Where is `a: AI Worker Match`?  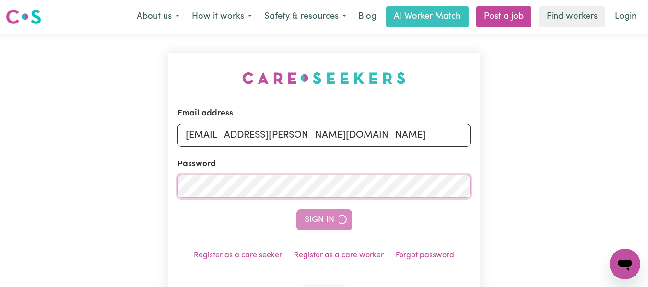
a: AI Worker Match is located at coordinates (427, 17).